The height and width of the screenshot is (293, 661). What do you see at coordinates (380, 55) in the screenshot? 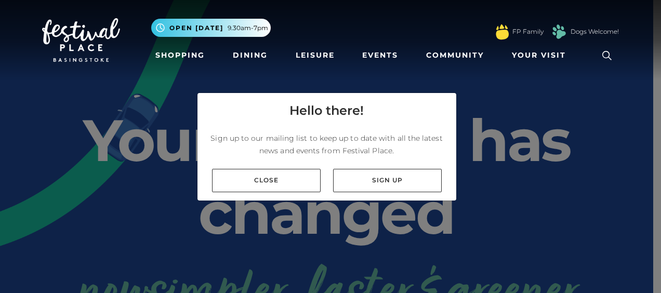
I see `a: Events` at bounding box center [380, 55].